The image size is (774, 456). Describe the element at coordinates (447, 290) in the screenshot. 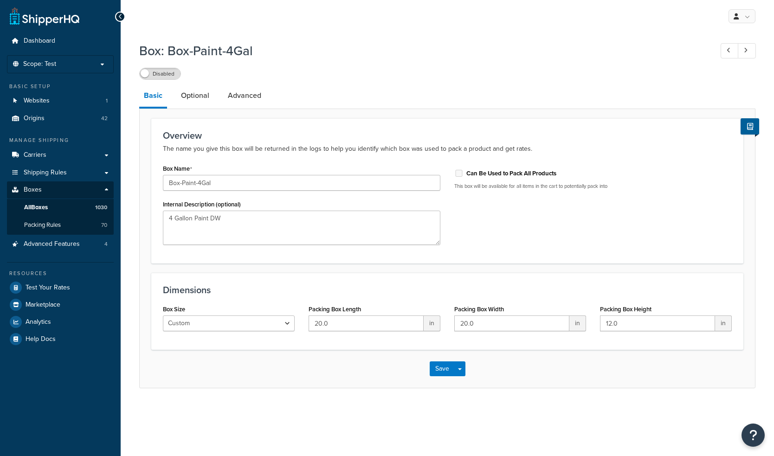

I see `h3: Dimensions` at that location.